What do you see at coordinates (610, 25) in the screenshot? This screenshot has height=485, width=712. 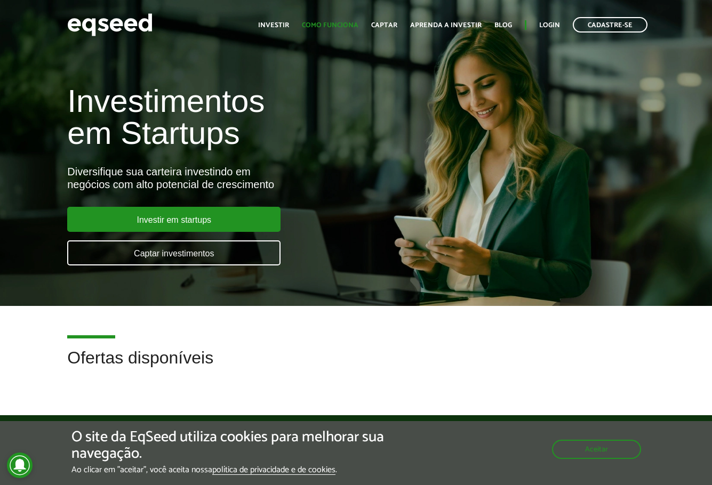 I see `a: Cadastre-se` at bounding box center [610, 25].